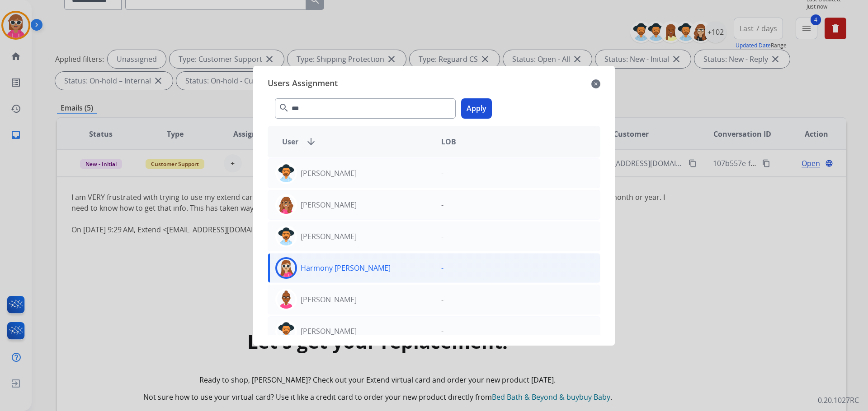  What do you see at coordinates (303, 84) in the screenshot?
I see `span: Users Assignment` at bounding box center [303, 84].